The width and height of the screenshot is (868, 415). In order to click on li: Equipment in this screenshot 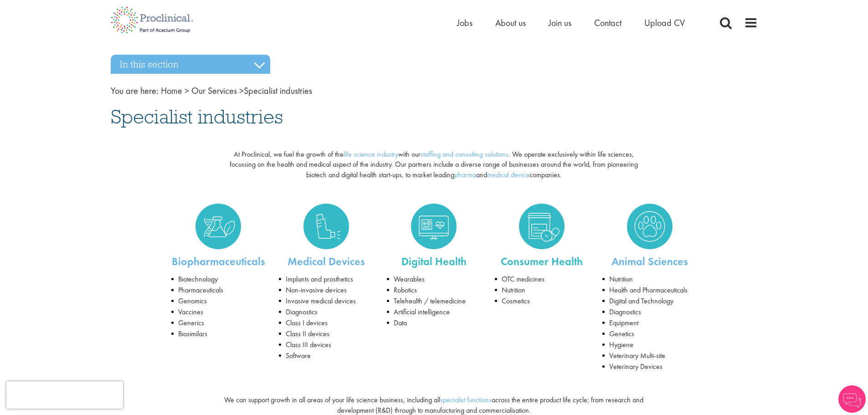, I will do `click(649, 323)`.